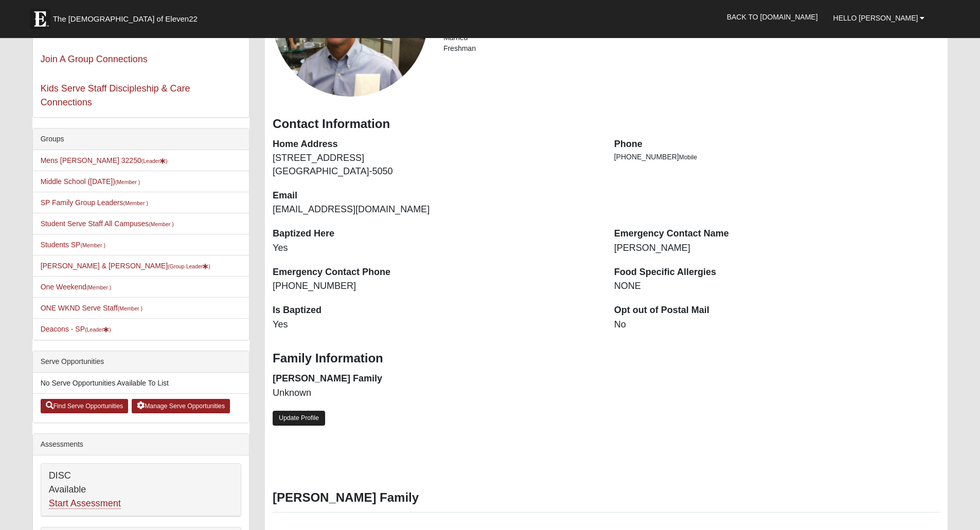 The width and height of the screenshot is (980, 530). I want to click on a: Start Assessment, so click(85, 503).